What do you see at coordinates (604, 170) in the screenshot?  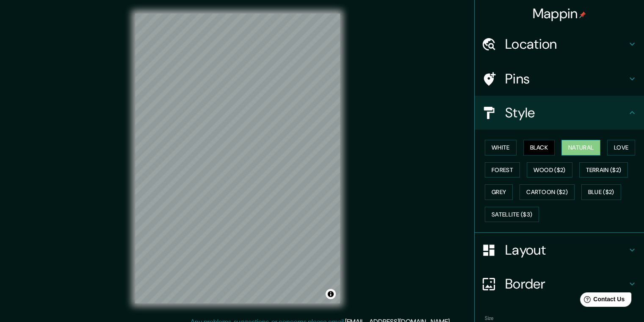 I see `button: Terrain ($2)` at bounding box center [604, 170].